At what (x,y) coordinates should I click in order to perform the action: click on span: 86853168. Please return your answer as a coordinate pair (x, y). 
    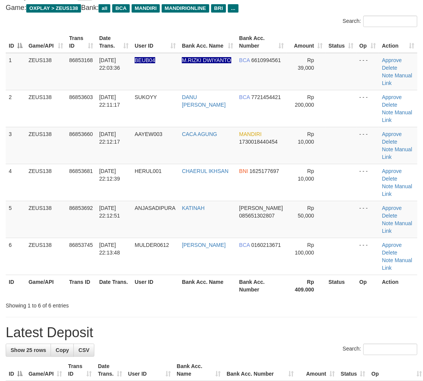
    Looking at the image, I should click on (81, 60).